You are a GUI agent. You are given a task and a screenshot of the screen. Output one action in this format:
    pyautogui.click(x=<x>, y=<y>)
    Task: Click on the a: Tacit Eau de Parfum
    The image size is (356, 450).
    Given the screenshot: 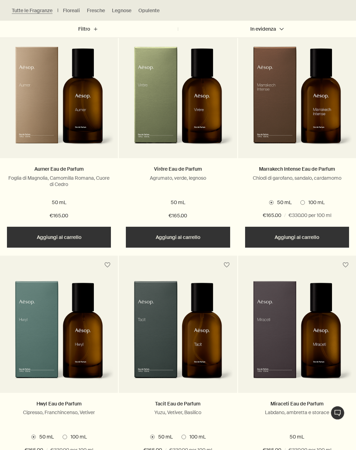 What is the action you would take?
    pyautogui.click(x=178, y=404)
    